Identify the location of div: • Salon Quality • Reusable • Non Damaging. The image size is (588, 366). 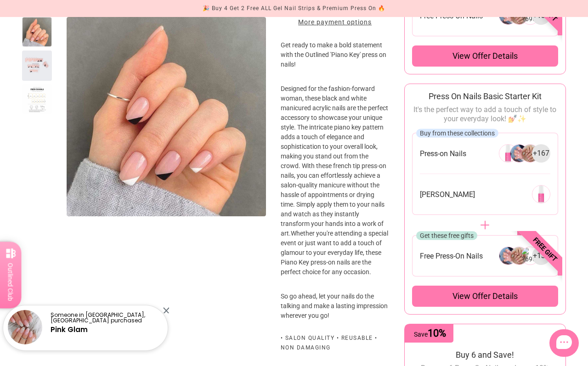
(335, 343).